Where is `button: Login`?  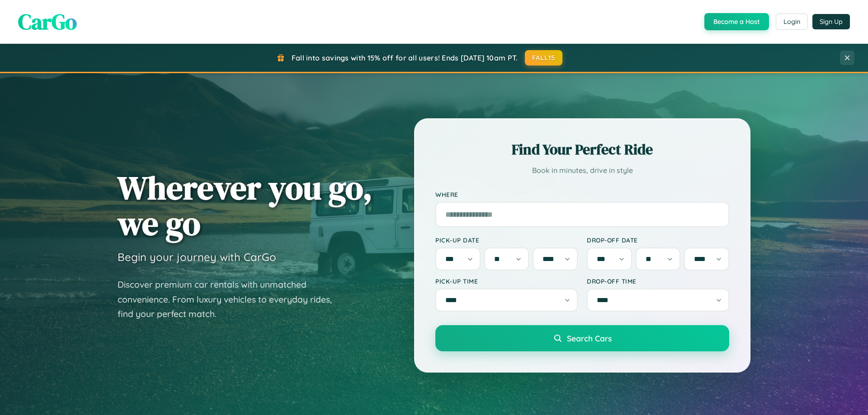 button: Login is located at coordinates (791, 21).